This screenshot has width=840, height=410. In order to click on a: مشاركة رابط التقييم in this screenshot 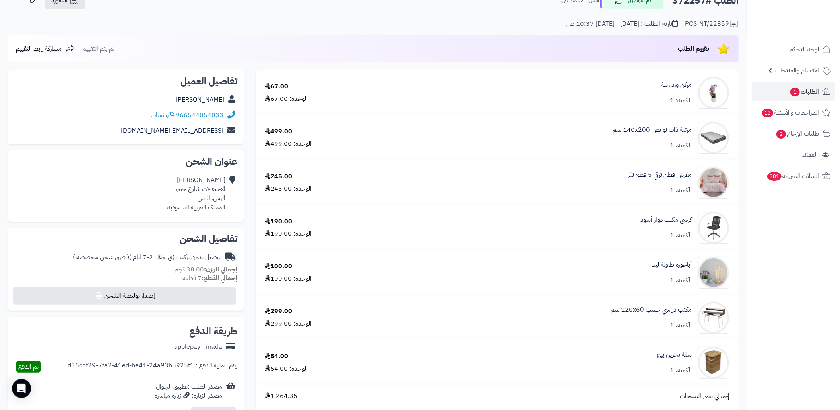, I will do `click(45, 49)`.